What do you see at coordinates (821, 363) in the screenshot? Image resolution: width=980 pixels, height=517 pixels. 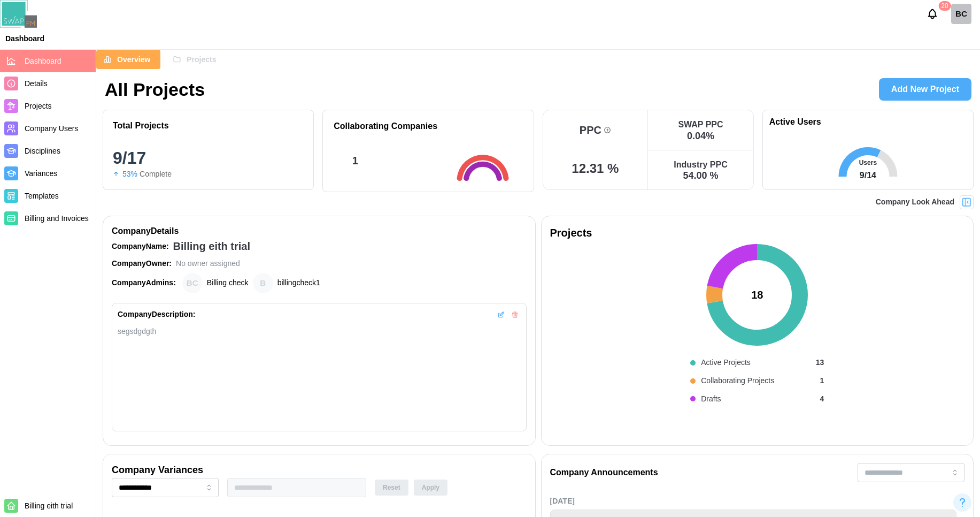 I see `div: 13` at bounding box center [821, 363].